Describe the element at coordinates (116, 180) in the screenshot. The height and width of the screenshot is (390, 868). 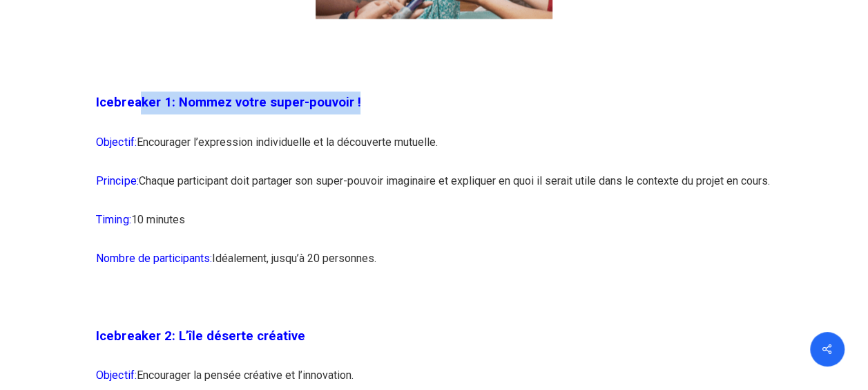
I see `span: Principe:` at that location.